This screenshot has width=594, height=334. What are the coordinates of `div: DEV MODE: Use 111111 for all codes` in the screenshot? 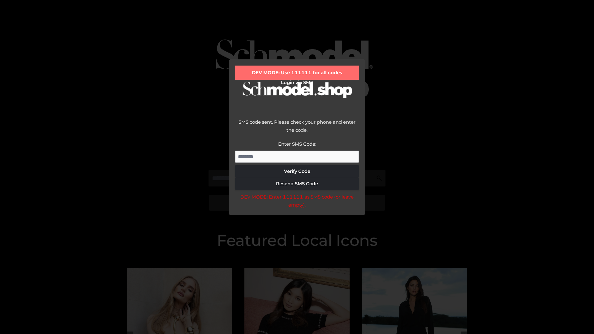 It's located at (297, 73).